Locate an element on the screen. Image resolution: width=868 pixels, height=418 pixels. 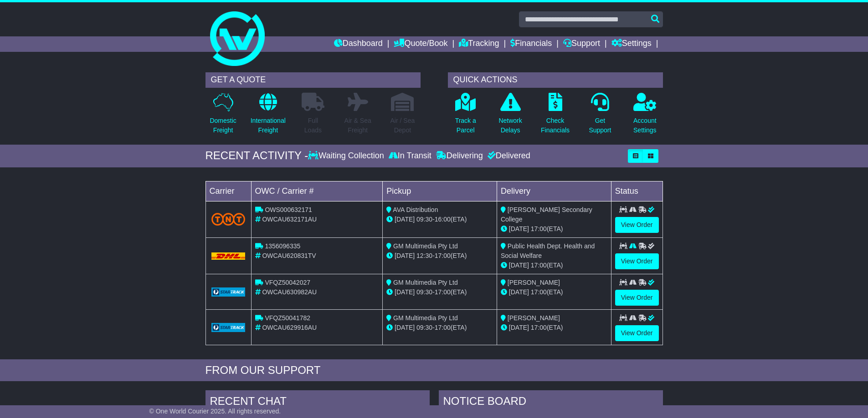
span: OWCAU629916AU is located at coordinates (289, 328).